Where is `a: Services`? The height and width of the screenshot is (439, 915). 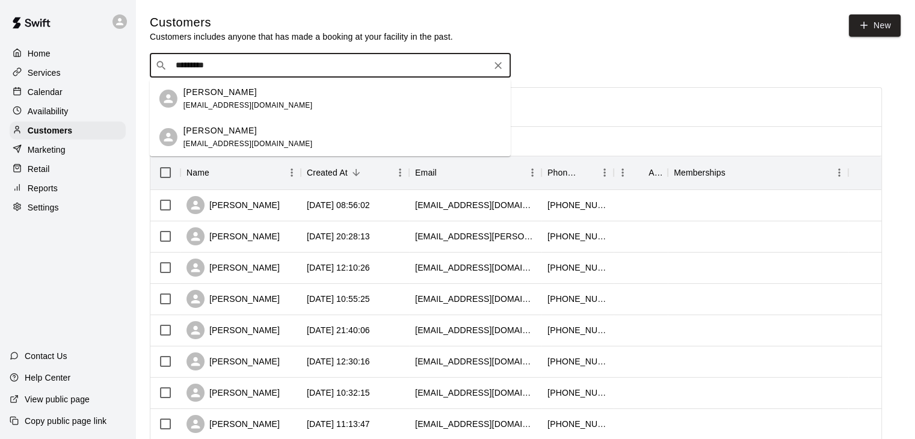
a: Services is located at coordinates (67, 73).